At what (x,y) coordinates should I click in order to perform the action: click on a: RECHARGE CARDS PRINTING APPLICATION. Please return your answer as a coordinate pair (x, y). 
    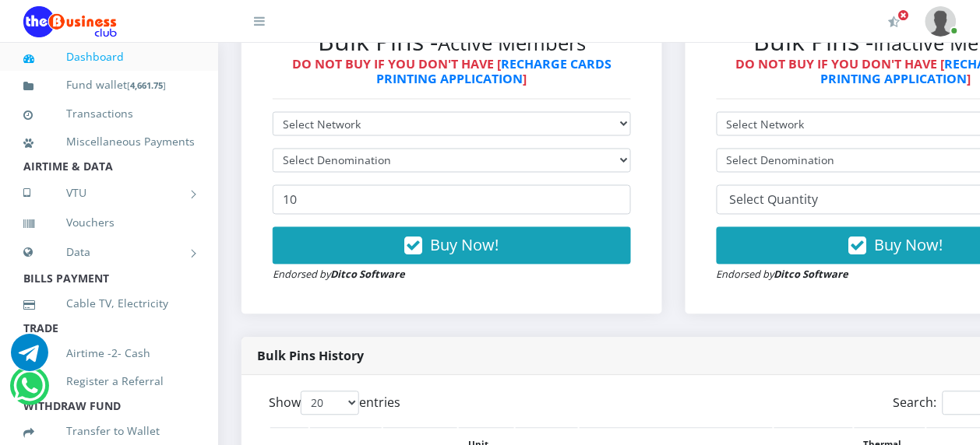
    Looking at the image, I should click on (495, 71).